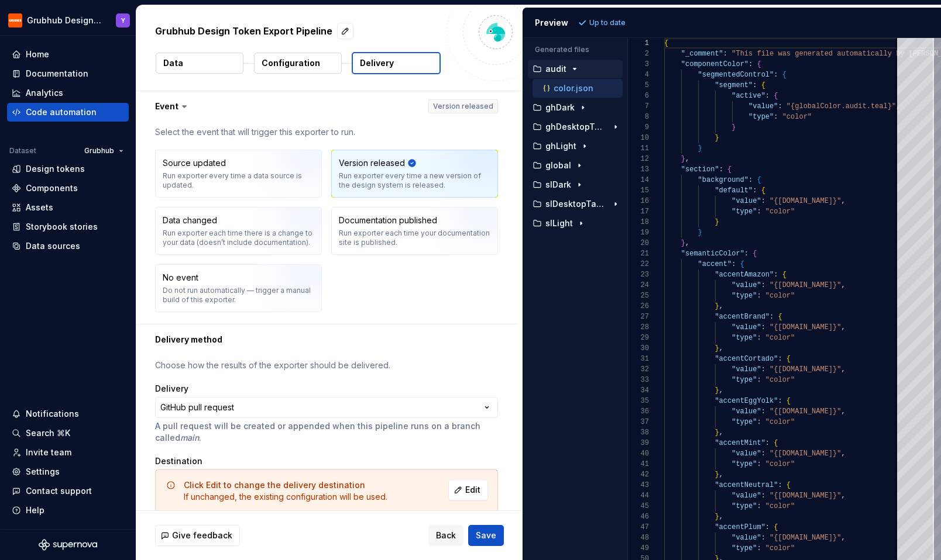  I want to click on div: 37, so click(639, 422).